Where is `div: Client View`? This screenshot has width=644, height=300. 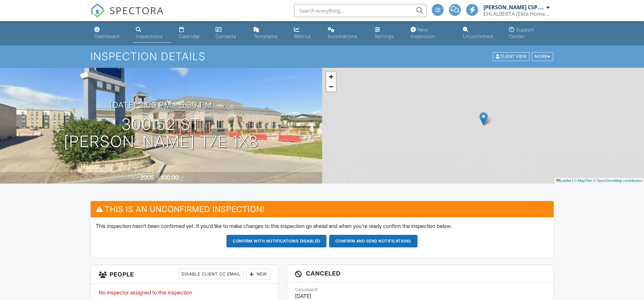
div: Client View is located at coordinates (511, 57).